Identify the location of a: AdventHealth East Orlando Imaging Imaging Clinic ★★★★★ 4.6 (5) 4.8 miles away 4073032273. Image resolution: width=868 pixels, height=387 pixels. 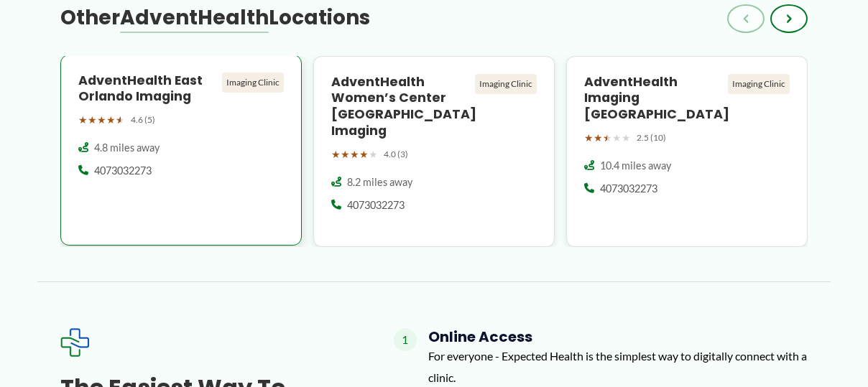
(181, 151).